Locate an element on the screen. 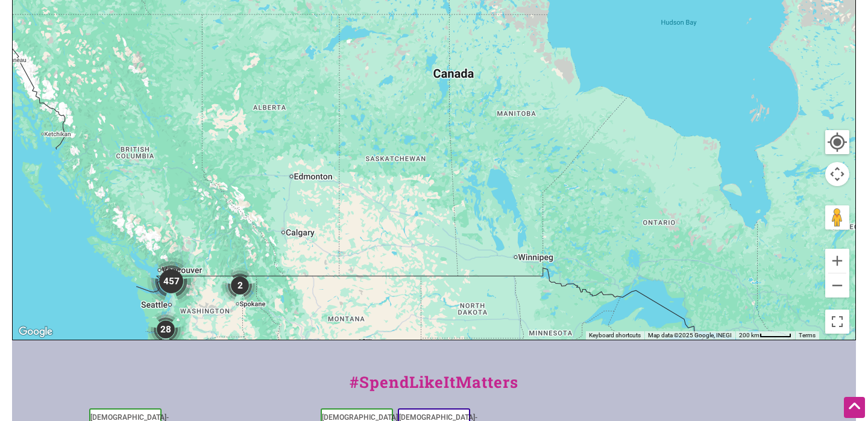 This screenshot has width=868, height=421. button: Zoom out is located at coordinates (837, 285).